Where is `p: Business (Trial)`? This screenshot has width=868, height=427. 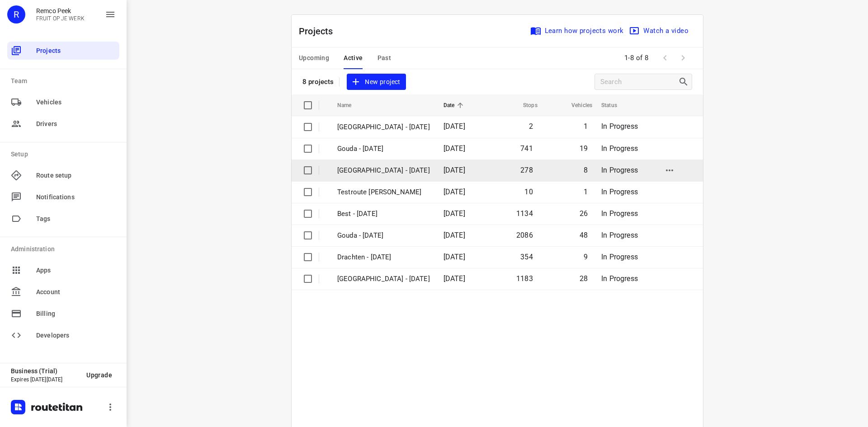
p: Business (Trial) is located at coordinates (45, 371).